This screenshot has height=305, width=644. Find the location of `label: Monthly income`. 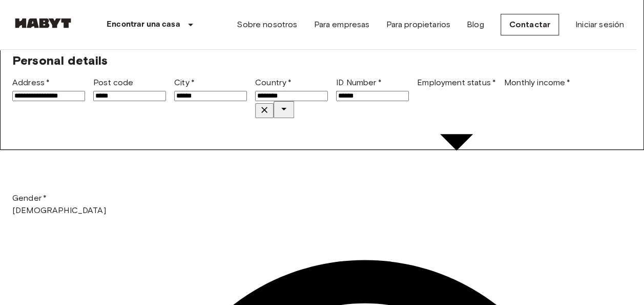

label: Monthly income is located at coordinates (537, 82).